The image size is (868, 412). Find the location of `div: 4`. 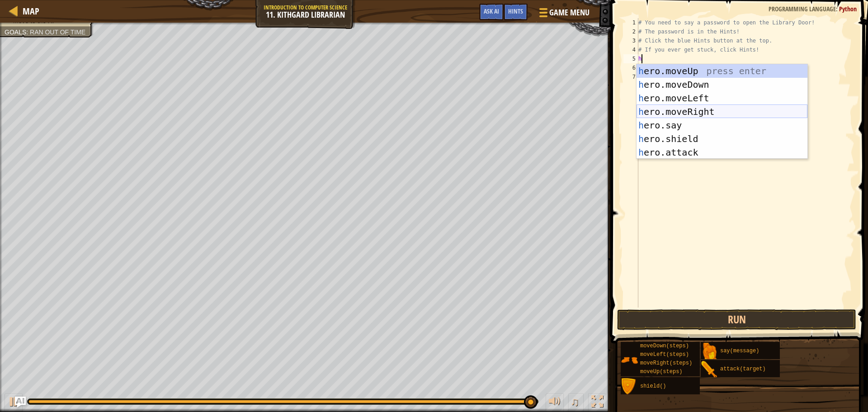

div: 4 is located at coordinates (631, 50).